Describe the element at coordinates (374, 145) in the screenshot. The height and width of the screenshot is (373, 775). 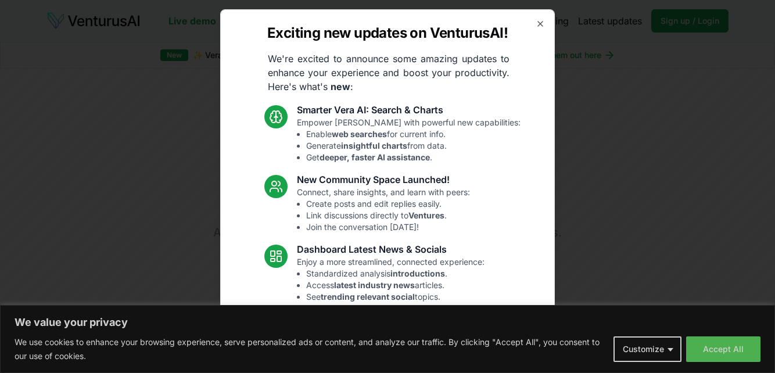
I see `strong: insightful charts` at that location.